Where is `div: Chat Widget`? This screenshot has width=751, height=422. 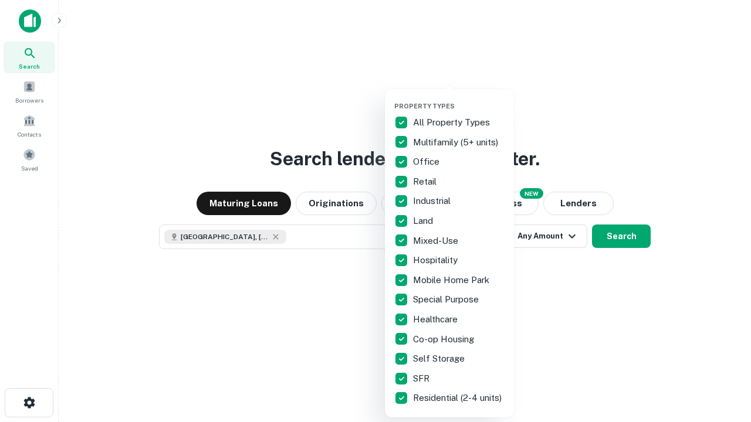
div: Chat Widget is located at coordinates (721, 357).